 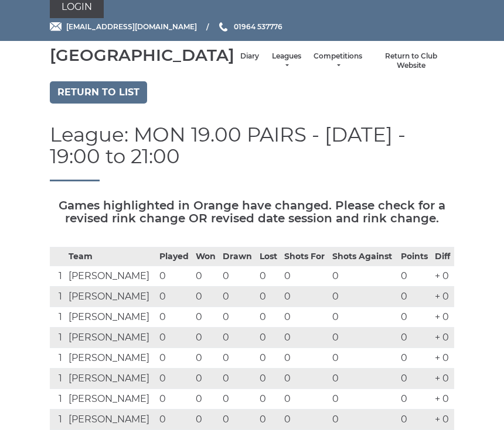 I want to click on th: Drawn, so click(x=238, y=257).